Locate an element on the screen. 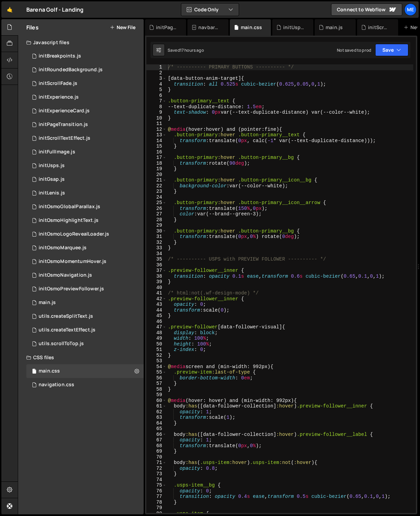 Image resolution: width=420 pixels, height=516 pixels. div: initGsap.js is located at coordinates (51, 179).